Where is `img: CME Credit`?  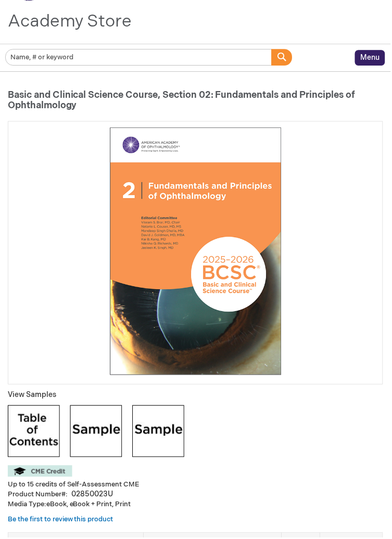
img: CME Credit is located at coordinates (40, 473).